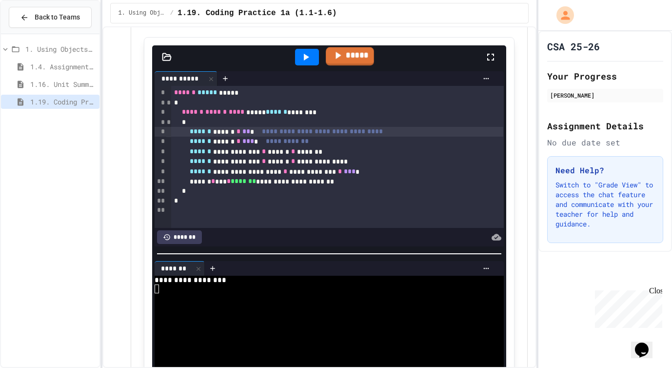  Describe the element at coordinates (36, 33) in the screenshot. I see `div: Chat with us now!Close` at that location.